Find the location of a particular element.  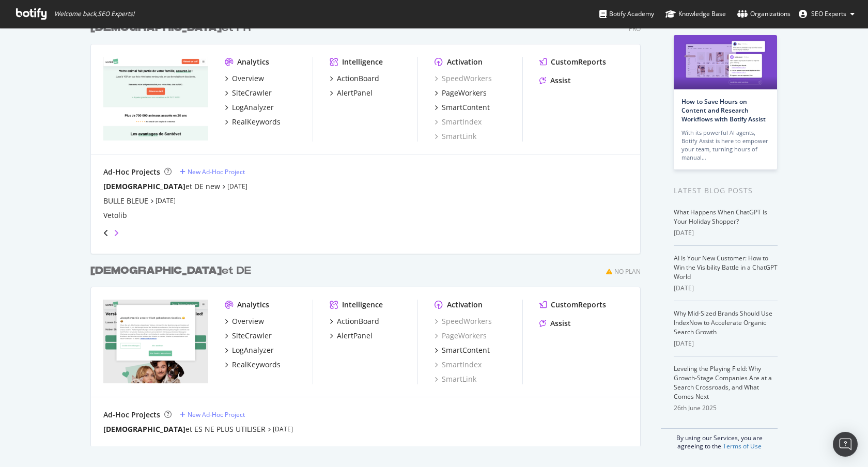

div: No Plan is located at coordinates (627, 271).